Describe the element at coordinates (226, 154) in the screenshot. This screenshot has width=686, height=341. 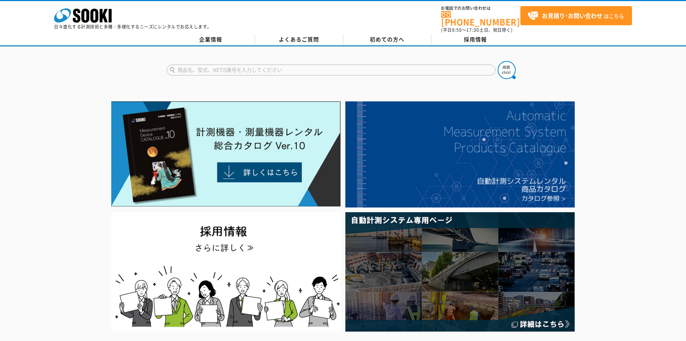
I see `img: Catalog Ver10` at that location.